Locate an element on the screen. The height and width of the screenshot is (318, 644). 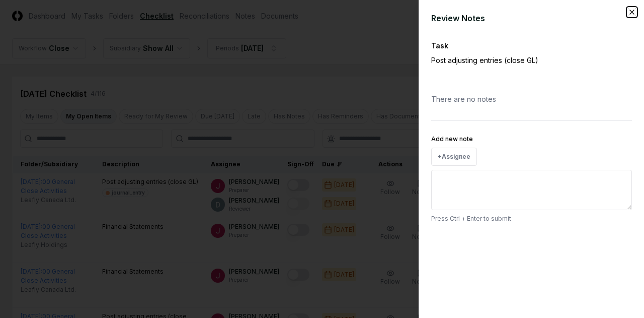
label: Add new note is located at coordinates (451, 138).